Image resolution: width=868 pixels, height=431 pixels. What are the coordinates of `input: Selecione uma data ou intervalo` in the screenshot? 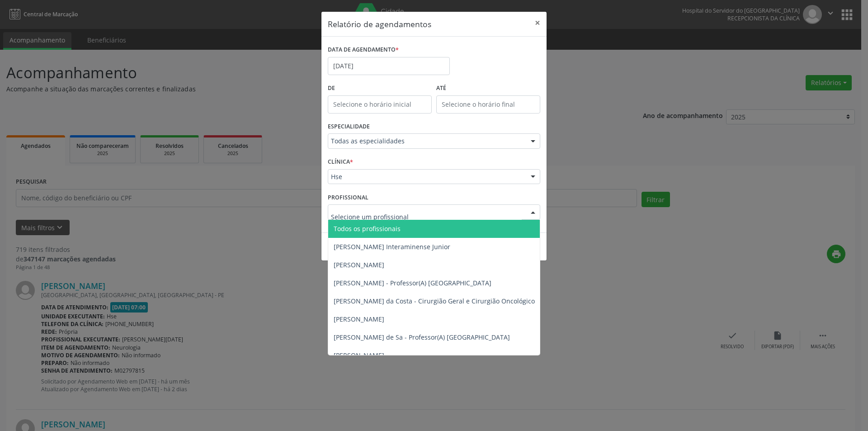 It's located at (389, 66).